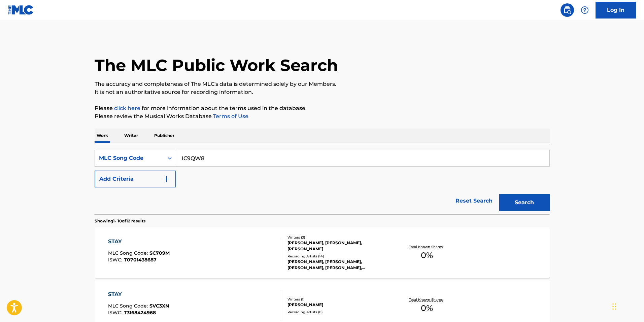  What do you see at coordinates (615, 307) in the screenshot?
I see `div: Drag` at bounding box center [615, 307].